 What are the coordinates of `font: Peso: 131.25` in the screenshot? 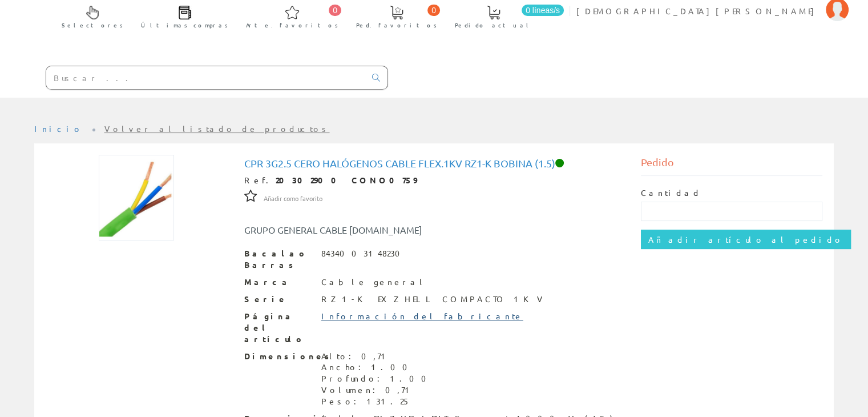 It's located at (366, 401).